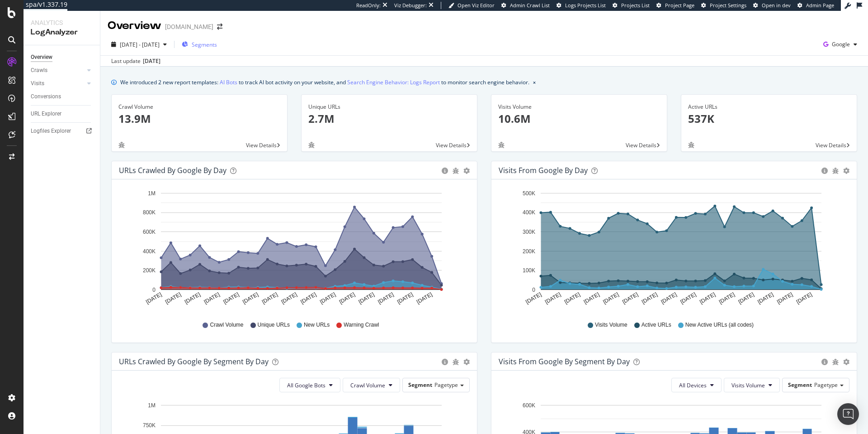  What do you see at coordinates (200, 44) in the screenshot?
I see `button: Segments` at bounding box center [200, 44].